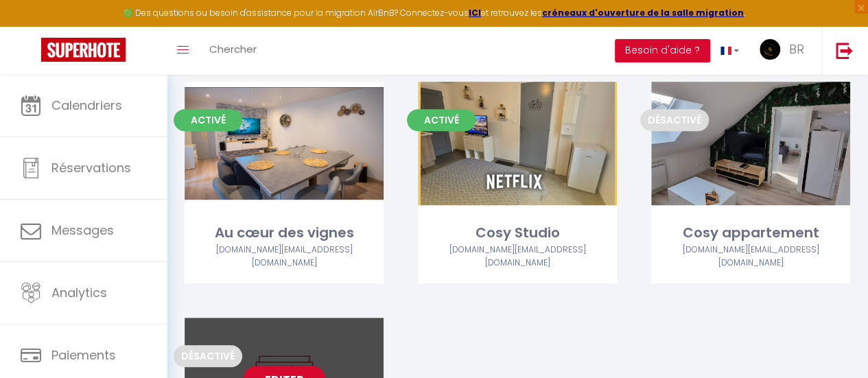  What do you see at coordinates (844, 50) in the screenshot?
I see `img: logout` at bounding box center [844, 50].